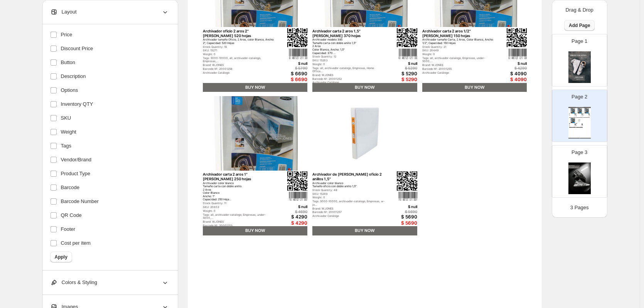 The height and width of the screenshot is (308, 644). I want to click on span: Cost per item, so click(75, 244).